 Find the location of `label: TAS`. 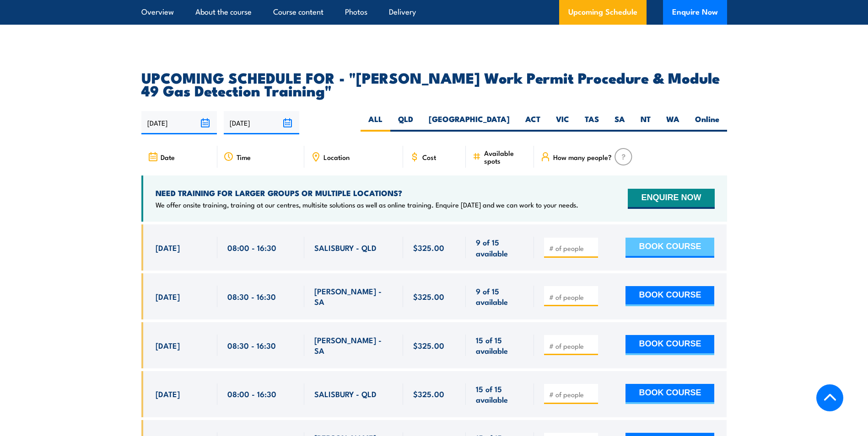

label: TAS is located at coordinates (592, 123).